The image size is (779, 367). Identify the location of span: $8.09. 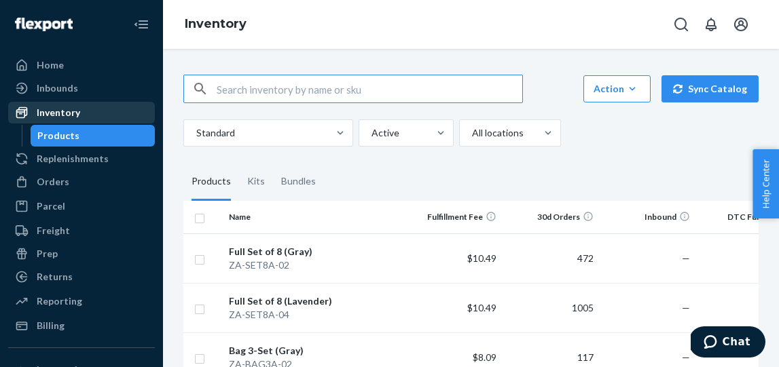
(484, 357).